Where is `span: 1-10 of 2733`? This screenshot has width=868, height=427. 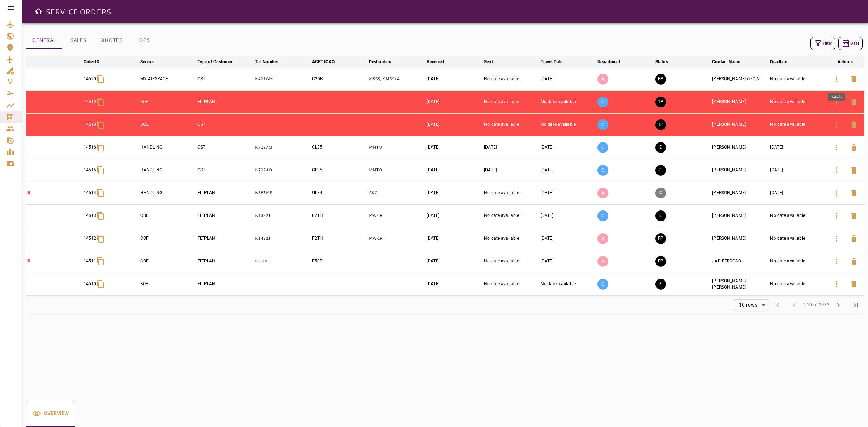 span: 1-10 of 2733 is located at coordinates (815, 305).